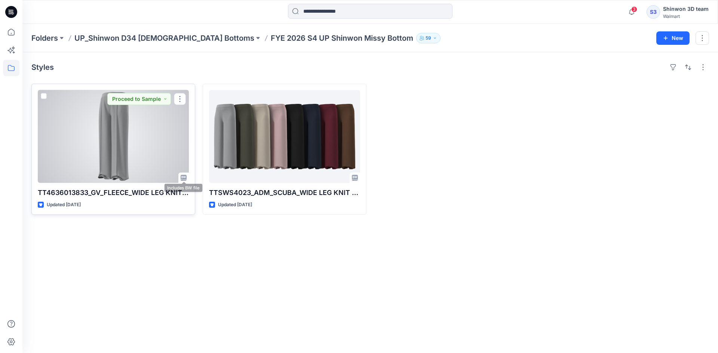  What do you see at coordinates (45, 38) in the screenshot?
I see `p: Folders` at bounding box center [45, 38].